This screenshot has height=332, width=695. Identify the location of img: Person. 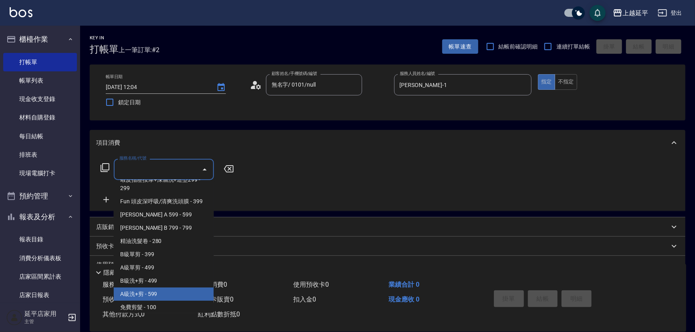
(14, 317).